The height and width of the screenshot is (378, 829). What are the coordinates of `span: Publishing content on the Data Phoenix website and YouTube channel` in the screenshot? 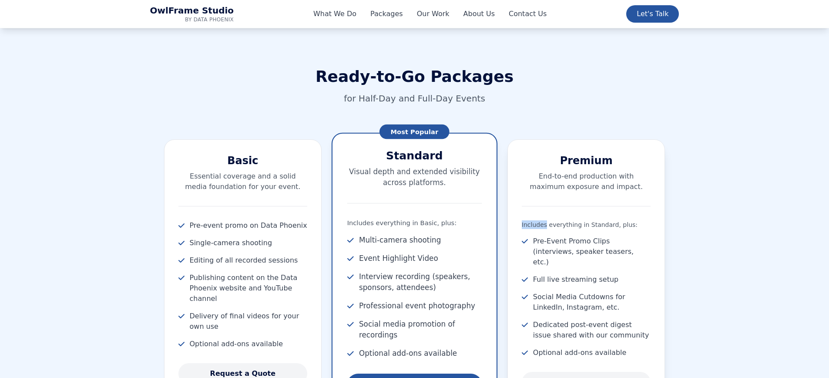 It's located at (248, 288).